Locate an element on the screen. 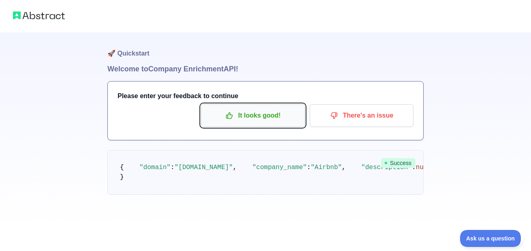  h1: 🚀 Quickstart is located at coordinates (266, 48).